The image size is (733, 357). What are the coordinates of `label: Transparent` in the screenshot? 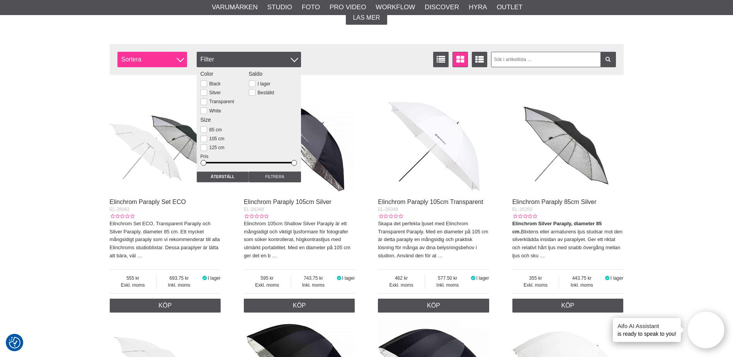 It's located at (221, 102).